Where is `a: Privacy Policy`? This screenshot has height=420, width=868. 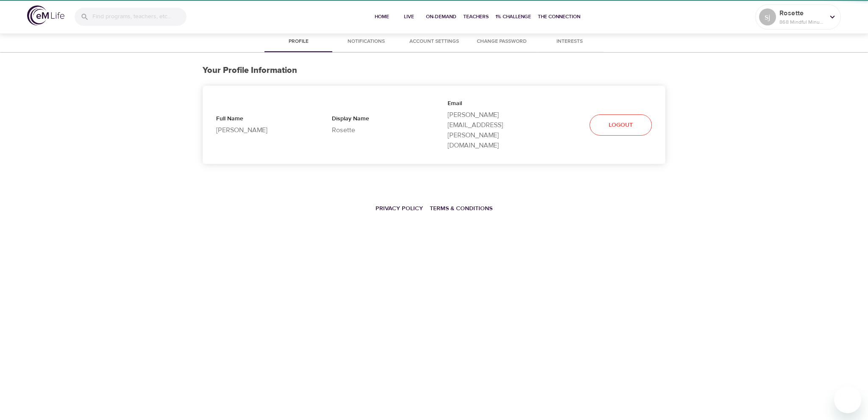 a: Privacy Policy is located at coordinates (399, 209).